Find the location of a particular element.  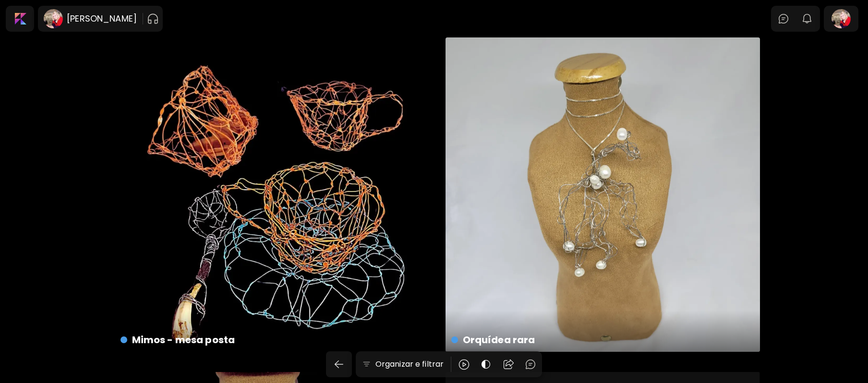

img: bellIcon is located at coordinates (806, 19).